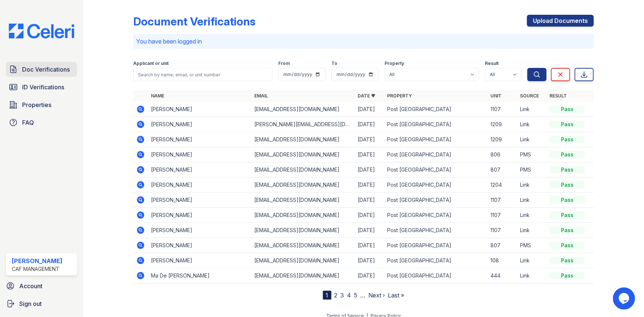 Image resolution: width=644 pixels, height=317 pixels. I want to click on label: Result, so click(492, 63).